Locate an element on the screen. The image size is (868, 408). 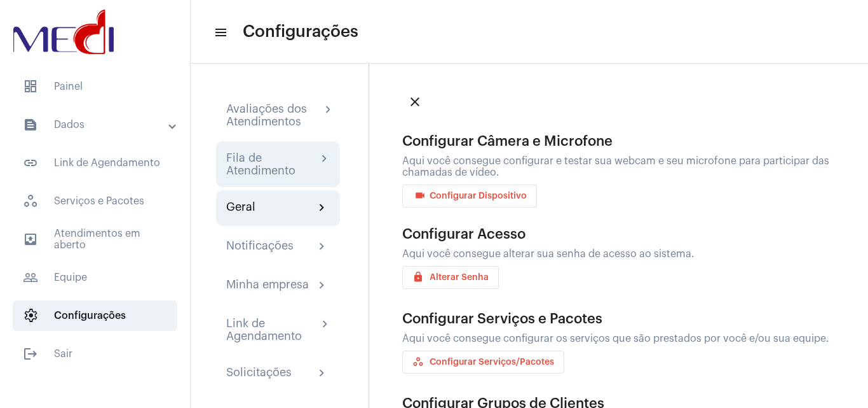
div: Aqui você consegue configurar os serviços que são prestados por você e/ou sua equipe. is located at coordinates (622, 338).